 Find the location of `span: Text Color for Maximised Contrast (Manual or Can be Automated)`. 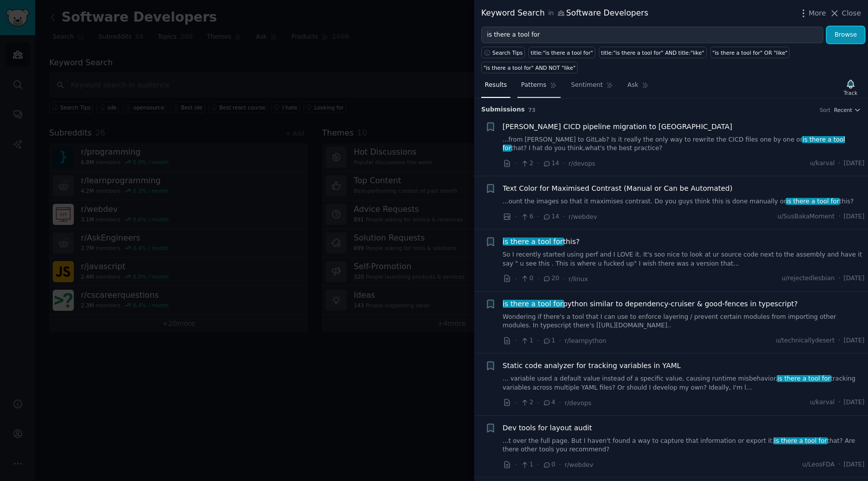

span: Text Color for Maximised Contrast (Manual or Can be Automated) is located at coordinates (618, 188).